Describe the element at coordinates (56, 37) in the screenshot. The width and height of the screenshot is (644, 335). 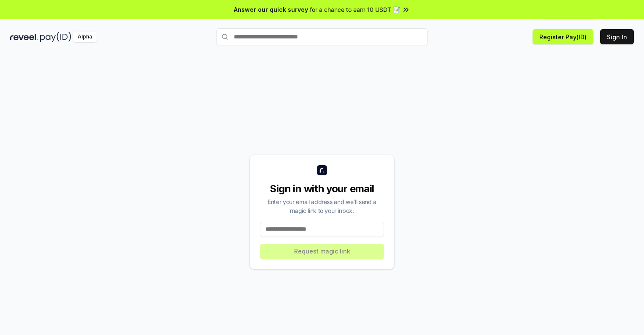
I see `img: pay_id` at that location.